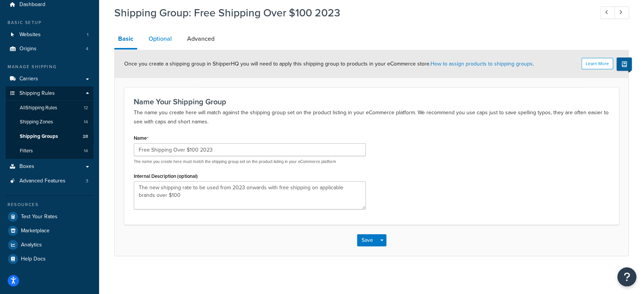 The height and width of the screenshot is (294, 644). What do you see at coordinates (28, 49) in the screenshot?
I see `span: Origins` at bounding box center [28, 49].